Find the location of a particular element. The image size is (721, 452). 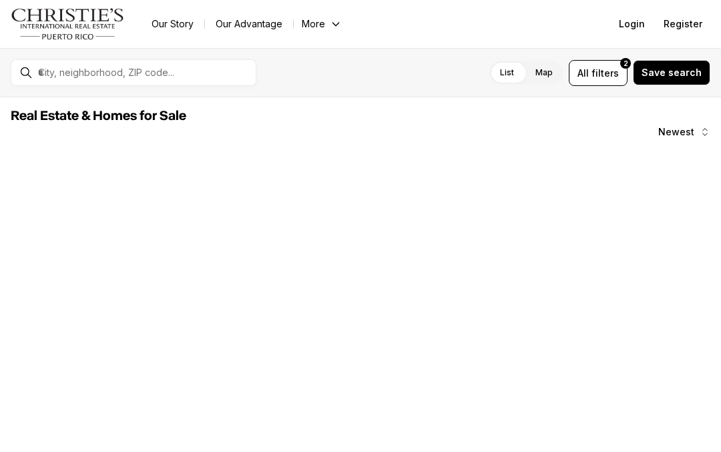

a: logo is located at coordinates (67, 24).